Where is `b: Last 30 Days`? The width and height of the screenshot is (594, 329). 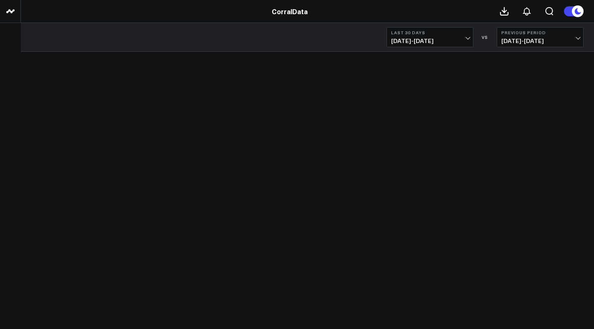
b: Last 30 Days is located at coordinates (430, 33).